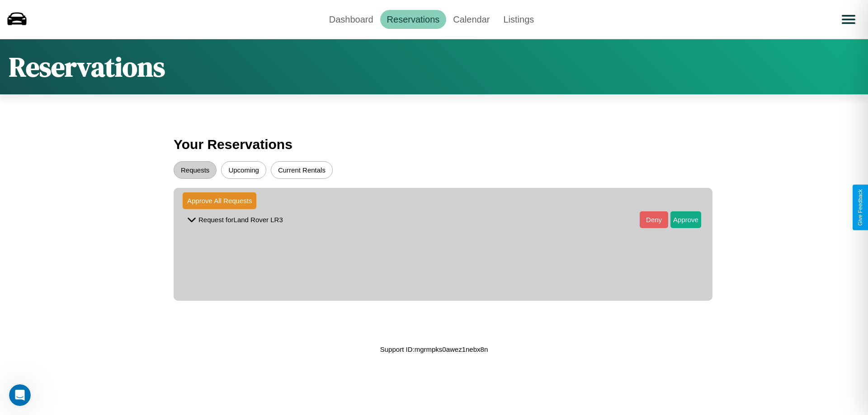  I want to click on div: Give Feedback, so click(860, 207).